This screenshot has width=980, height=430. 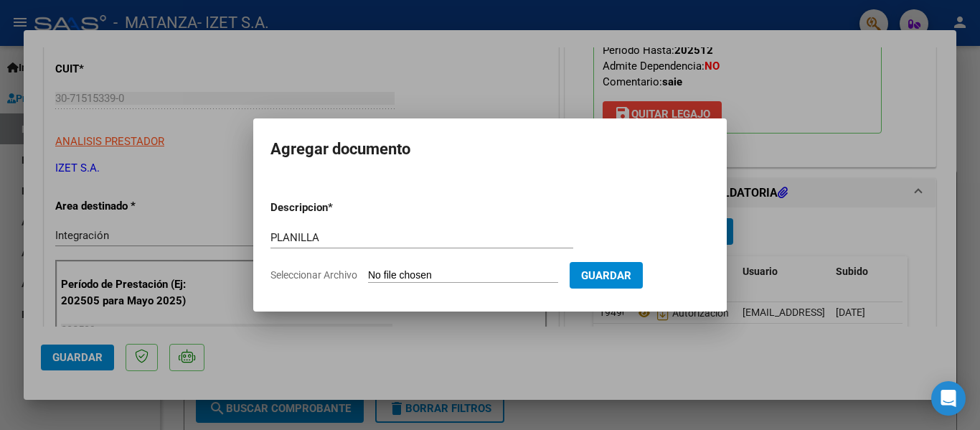 I want to click on span: Seleccionar Archivo, so click(x=313, y=275).